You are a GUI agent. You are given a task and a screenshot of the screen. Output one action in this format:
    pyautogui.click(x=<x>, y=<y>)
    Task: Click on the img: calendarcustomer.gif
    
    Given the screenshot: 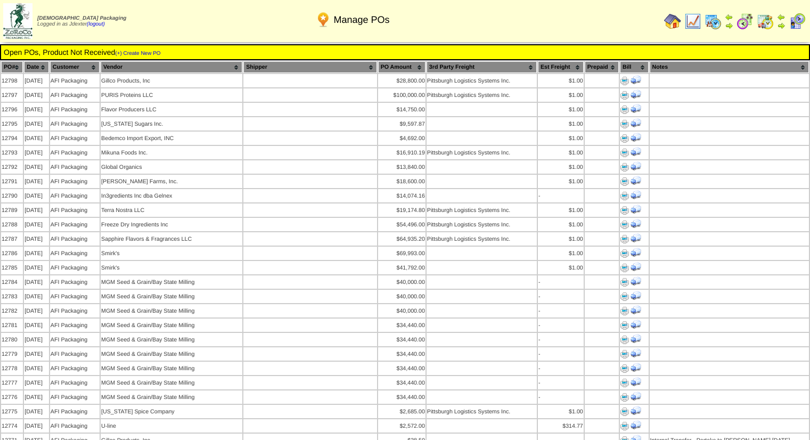 What is the action you would take?
    pyautogui.click(x=797, y=21)
    